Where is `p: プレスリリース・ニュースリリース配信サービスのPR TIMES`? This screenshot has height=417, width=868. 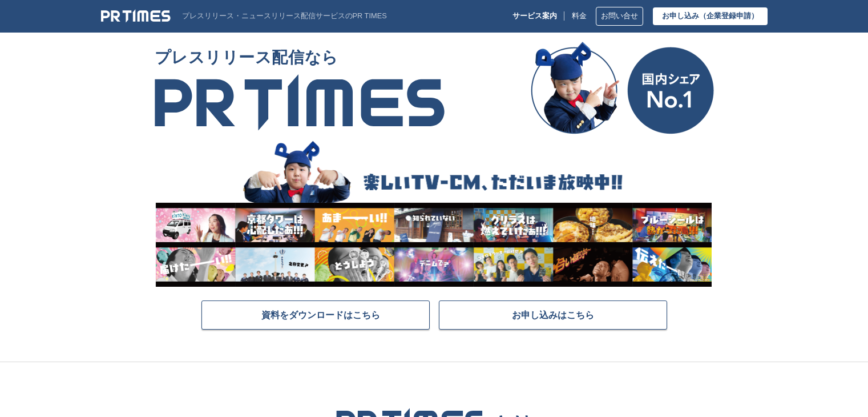 p: プレスリリース・ニュースリリース配信サービスのPR TIMES is located at coordinates (284, 16).